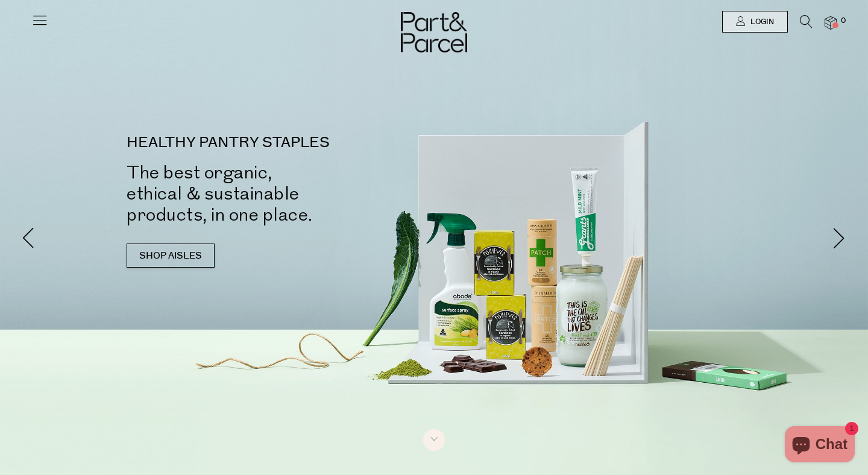  Describe the element at coordinates (289, 143) in the screenshot. I see `p: HEALTHY PANTRY STAPLES` at that location.